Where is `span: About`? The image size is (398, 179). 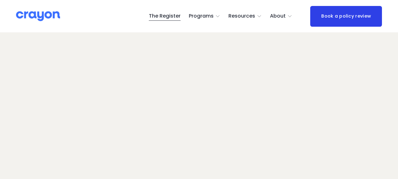 span: About is located at coordinates (278, 16).